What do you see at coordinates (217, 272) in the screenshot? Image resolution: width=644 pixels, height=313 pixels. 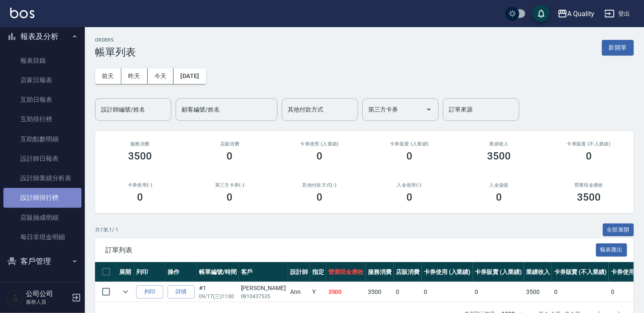 I see `th: 帳單編號/時間` at bounding box center [217, 272].